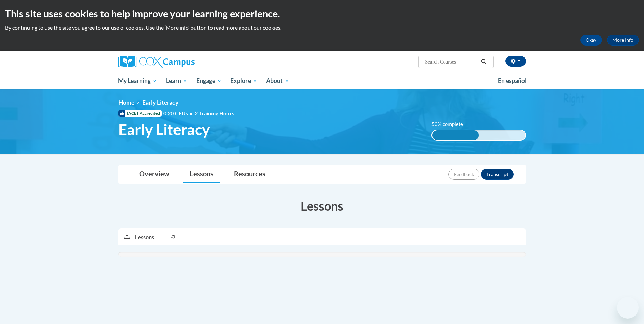 This screenshot has width=644, height=324. What do you see at coordinates (154, 174) in the screenshot?
I see `a: Overview` at bounding box center [154, 174].